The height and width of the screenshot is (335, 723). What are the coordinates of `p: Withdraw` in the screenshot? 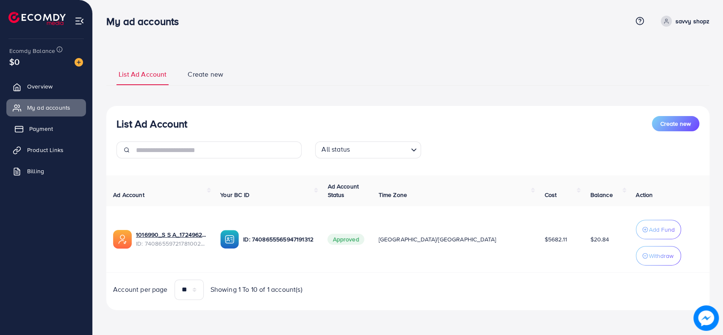 It's located at (661, 256).